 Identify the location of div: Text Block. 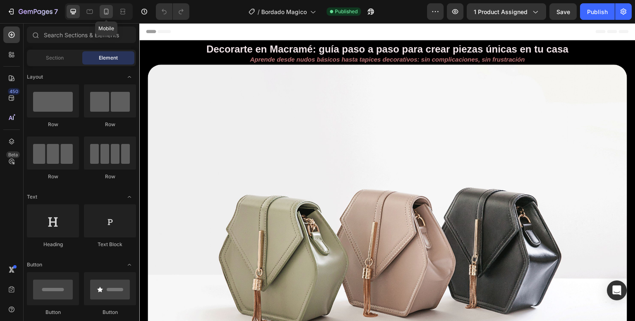
(110, 244).